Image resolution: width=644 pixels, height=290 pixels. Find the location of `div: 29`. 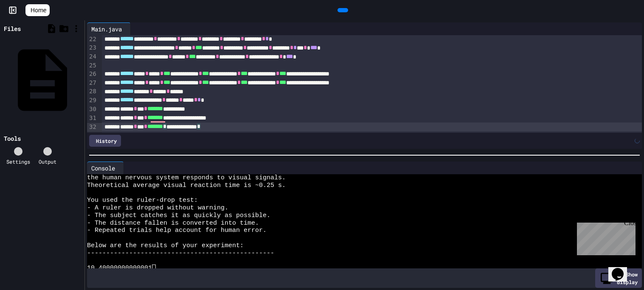

div: 29 is located at coordinates (92, 101).